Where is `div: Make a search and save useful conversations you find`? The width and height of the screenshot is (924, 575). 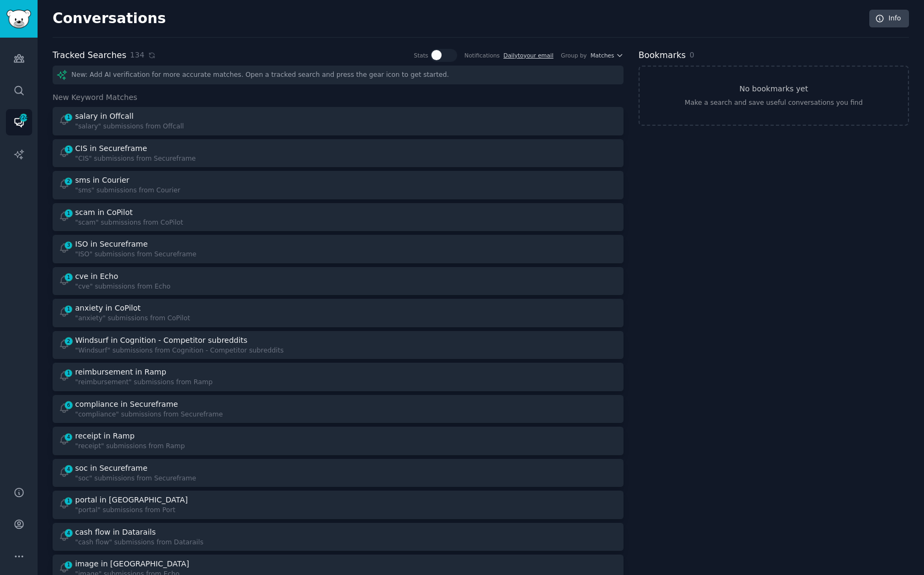
div: Make a search and save useful conversations you find is located at coordinates (774, 103).